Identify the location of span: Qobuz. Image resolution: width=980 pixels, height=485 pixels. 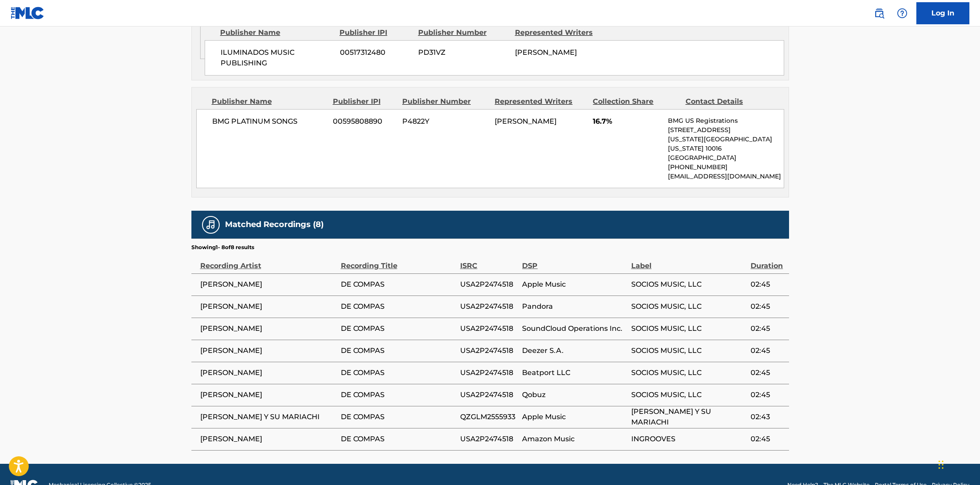
(575, 396).